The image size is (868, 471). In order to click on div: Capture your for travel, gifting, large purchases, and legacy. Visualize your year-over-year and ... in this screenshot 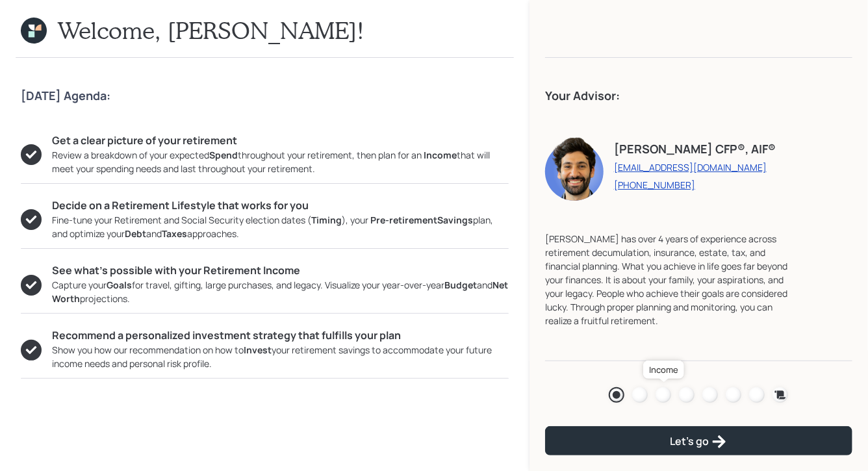, I will do `click(280, 291)`.